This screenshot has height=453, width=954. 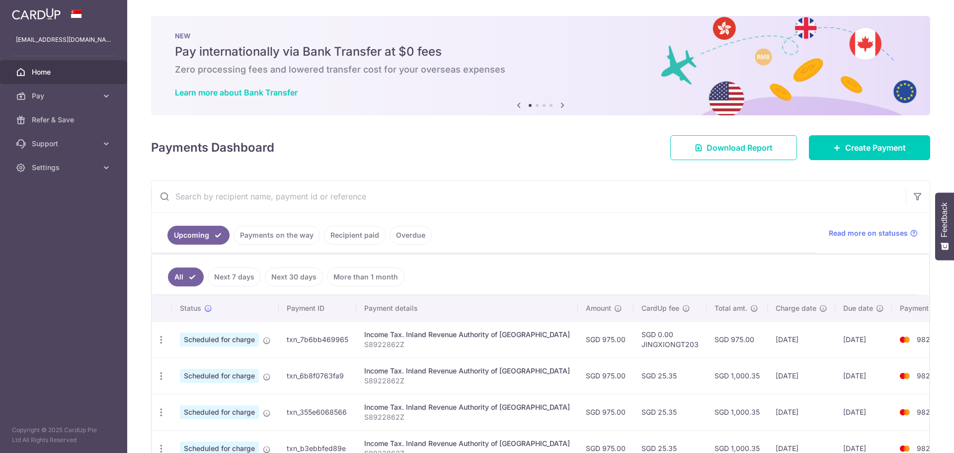 What do you see at coordinates (944, 226) in the screenshot?
I see `button: Feedback - Show survey` at bounding box center [944, 226].